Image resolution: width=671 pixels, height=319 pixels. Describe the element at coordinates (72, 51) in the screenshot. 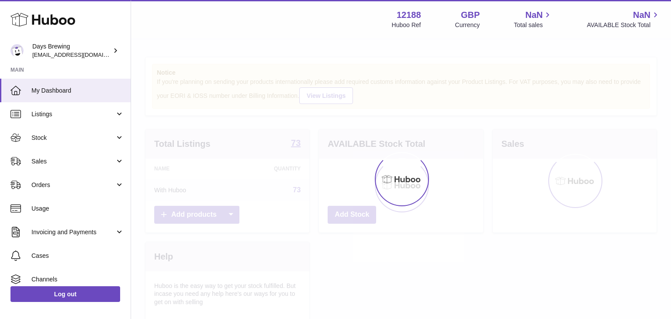

I see `div: Days Brewing` at that location.